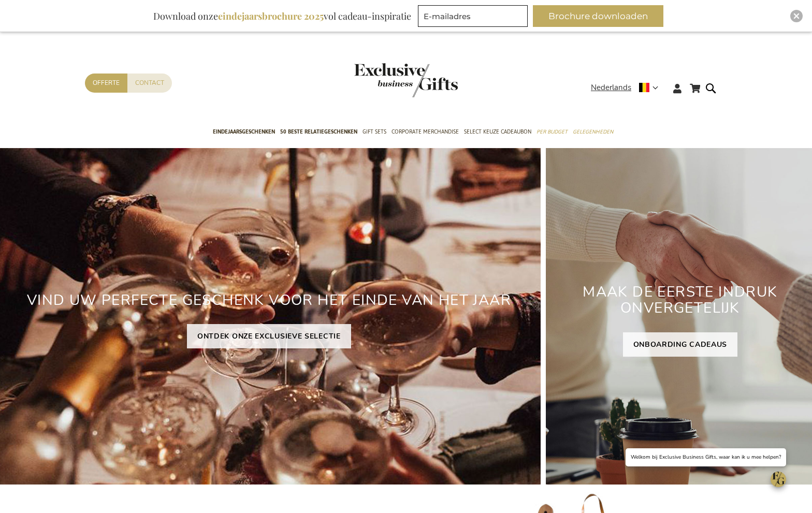 The height and width of the screenshot is (513, 812). I want to click on img: Exclusive Business gifts logo, so click(406, 80).